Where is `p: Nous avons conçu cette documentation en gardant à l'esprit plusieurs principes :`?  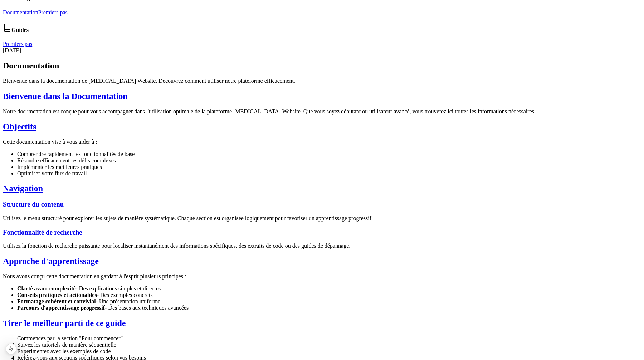
p: Nous avons conçu cette documentation en gardant à l'esprit plusieurs principes : is located at coordinates (322, 276).